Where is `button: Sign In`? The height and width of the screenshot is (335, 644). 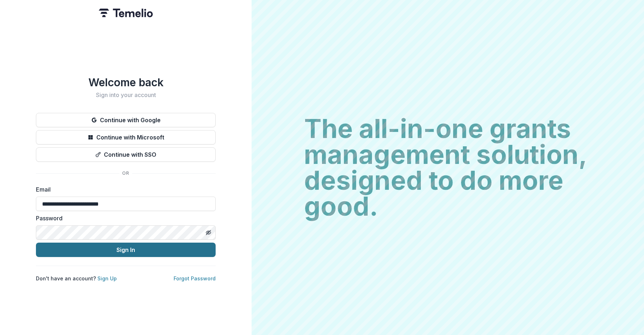 button: Sign In is located at coordinates (126, 250).